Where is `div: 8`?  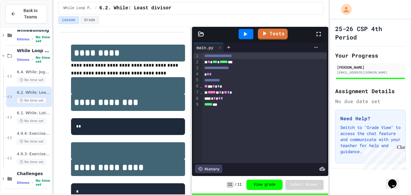 div: 8 is located at coordinates (197, 98).